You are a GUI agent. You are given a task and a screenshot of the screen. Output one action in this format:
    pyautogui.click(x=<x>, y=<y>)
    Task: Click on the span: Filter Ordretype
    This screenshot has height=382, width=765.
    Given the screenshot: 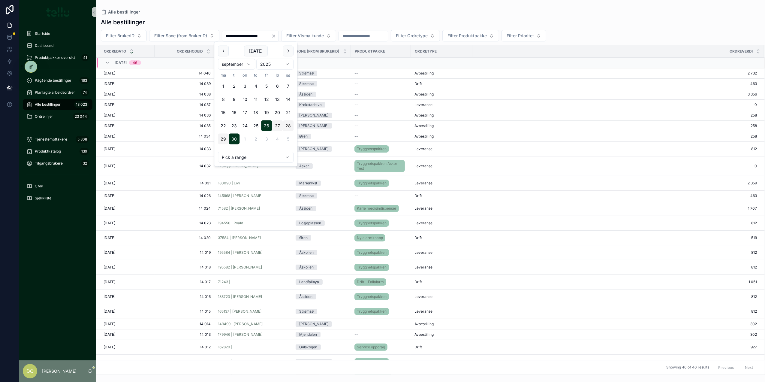 What is the action you would take?
    pyautogui.click(x=412, y=36)
    